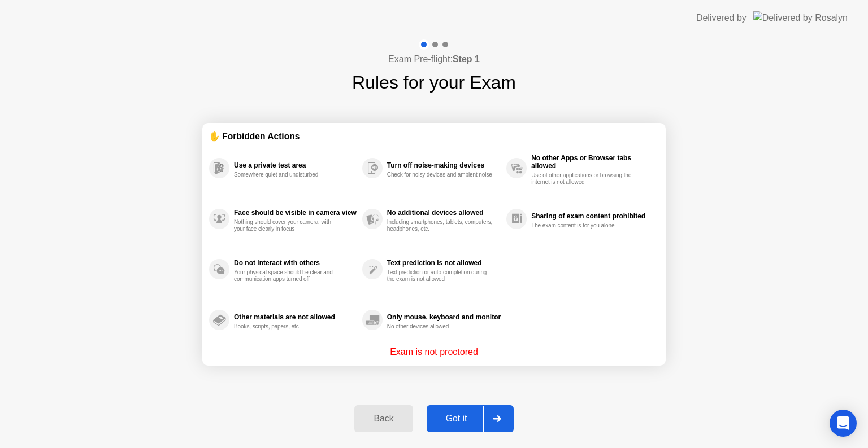 The height and width of the screenshot is (448, 868). What do you see at coordinates (440, 327) in the screenshot?
I see `div: No other devices allowed` at bounding box center [440, 327].